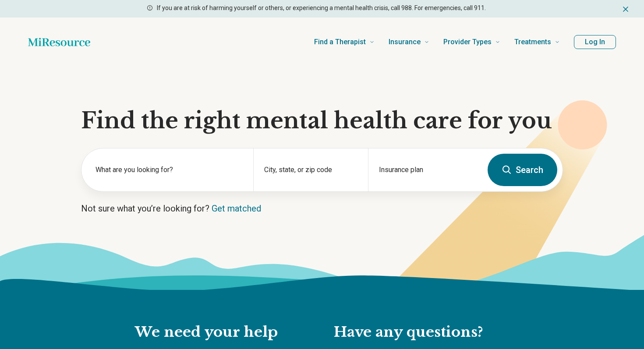  What do you see at coordinates (236, 208) in the screenshot?
I see `a: Get matched` at bounding box center [236, 208].